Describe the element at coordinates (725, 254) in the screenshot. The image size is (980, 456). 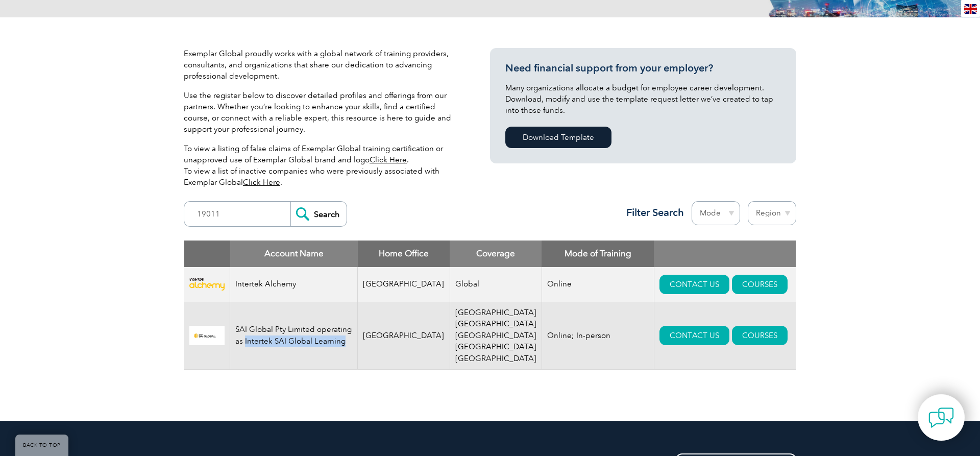
I see `th: : activate to sort column ascending` at that location.